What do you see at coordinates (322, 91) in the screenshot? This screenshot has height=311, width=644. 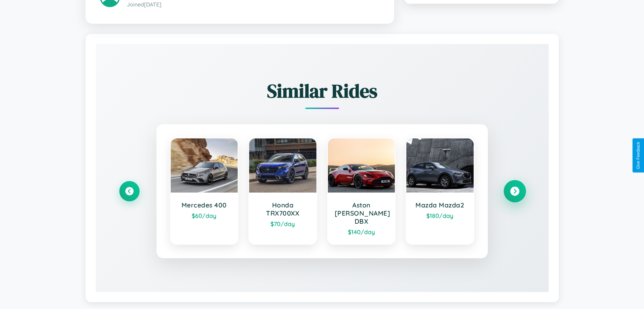 I see `h2: Similar Rides` at bounding box center [322, 91].